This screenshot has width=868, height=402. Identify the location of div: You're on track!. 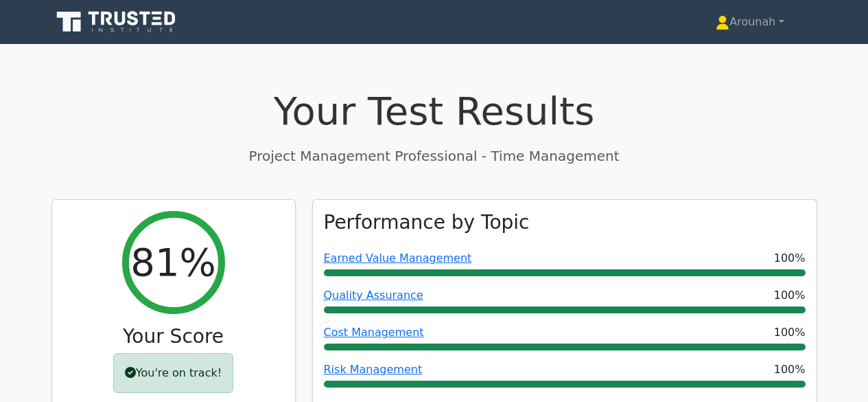
(173, 373).